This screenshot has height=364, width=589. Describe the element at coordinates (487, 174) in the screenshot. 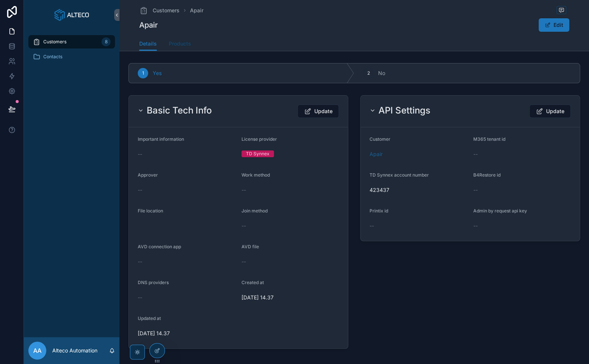

I see `span: B4Restore id` at that location.